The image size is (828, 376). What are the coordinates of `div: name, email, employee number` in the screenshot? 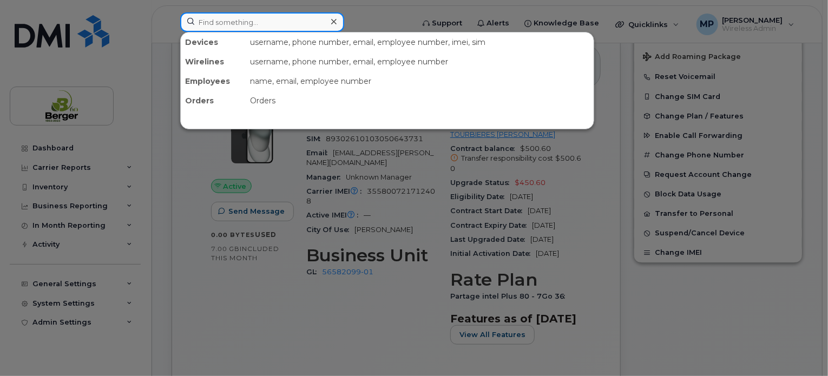 It's located at (420, 81).